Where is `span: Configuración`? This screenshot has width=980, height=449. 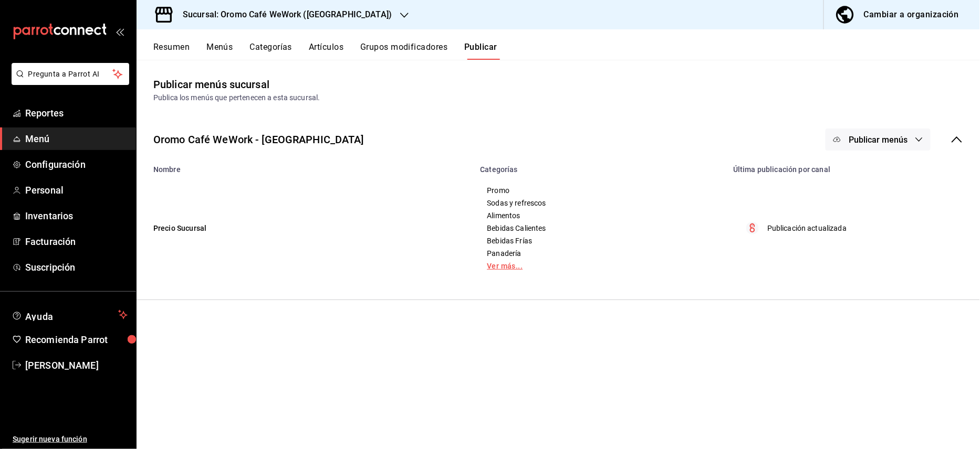 span: Configuración is located at coordinates (76, 164).